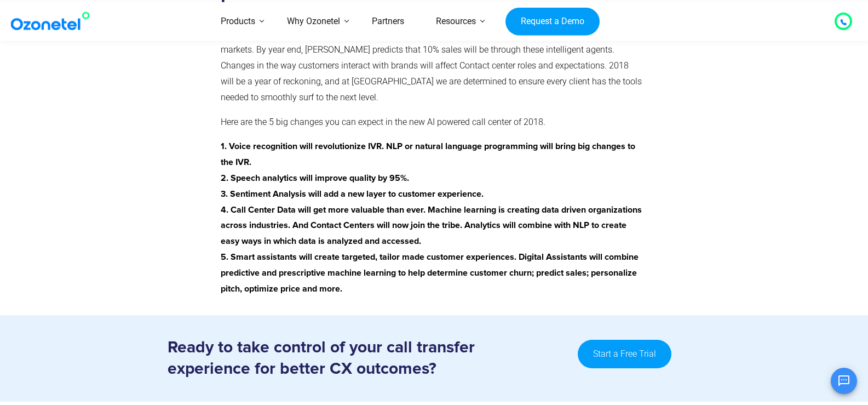  What do you see at coordinates (431, 226) in the screenshot?
I see `strong: 4. Call Center Data will get more valuable than ever. Machine learning is creating data driven or...` at bounding box center [431, 226].